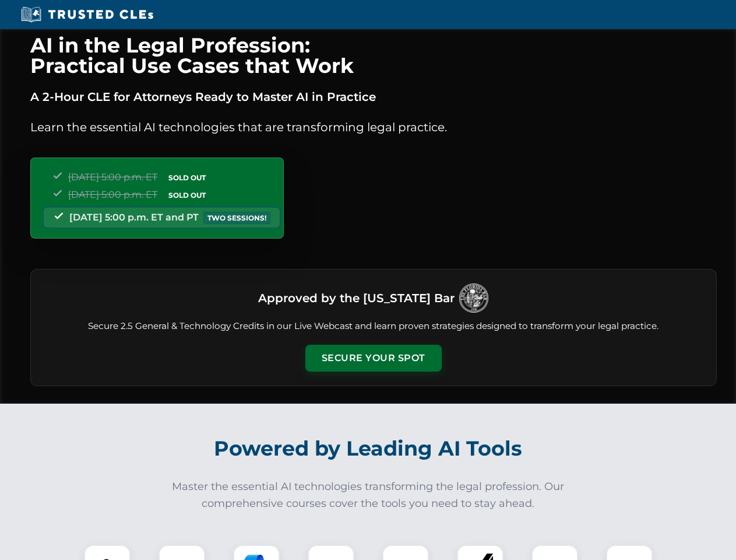 The width and height of the screenshot is (736, 560). I want to click on p: Secure 2.5 General & Technology Credits in our Live Webcast and learn proven strategies designed ..., so click(373, 326).